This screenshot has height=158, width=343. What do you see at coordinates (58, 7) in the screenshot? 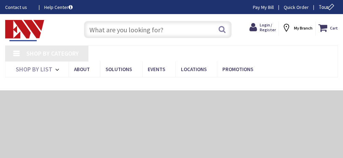
I see `a: Help Center` at bounding box center [58, 7].